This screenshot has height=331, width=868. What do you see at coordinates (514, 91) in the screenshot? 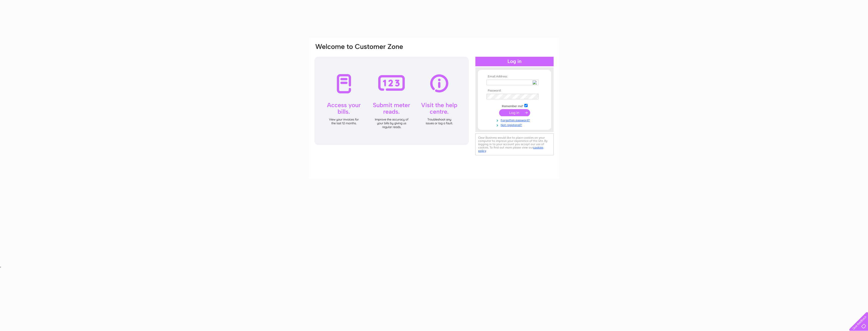
I see `th: Password:` at bounding box center [514, 91].